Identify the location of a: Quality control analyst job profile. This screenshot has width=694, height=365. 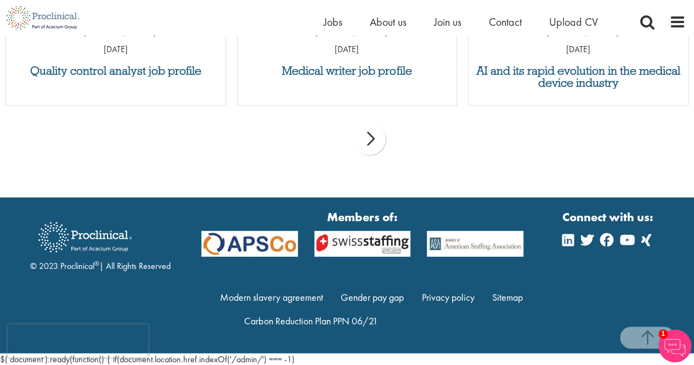
(116, 71).